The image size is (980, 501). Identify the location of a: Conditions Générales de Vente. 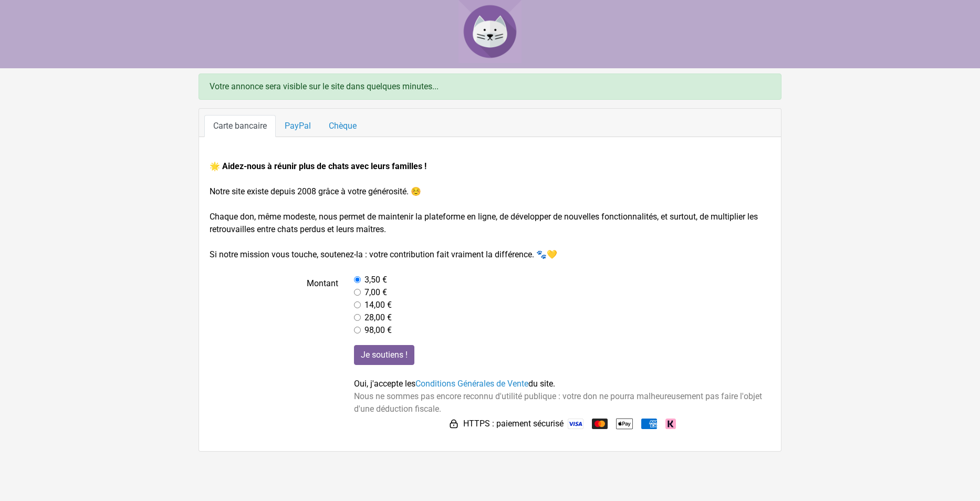
(471, 383).